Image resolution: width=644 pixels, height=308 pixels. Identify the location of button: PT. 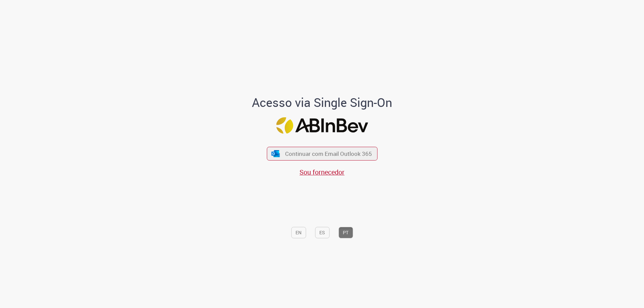
(346, 232).